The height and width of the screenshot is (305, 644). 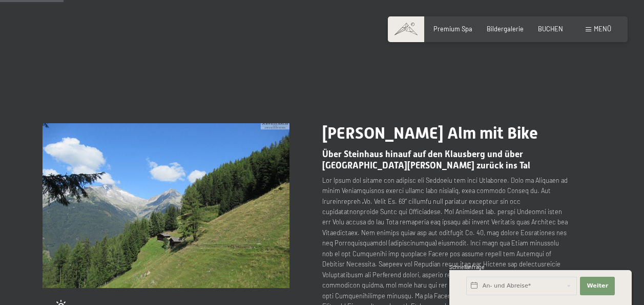 I want to click on a: BUCHEN, so click(x=550, y=29).